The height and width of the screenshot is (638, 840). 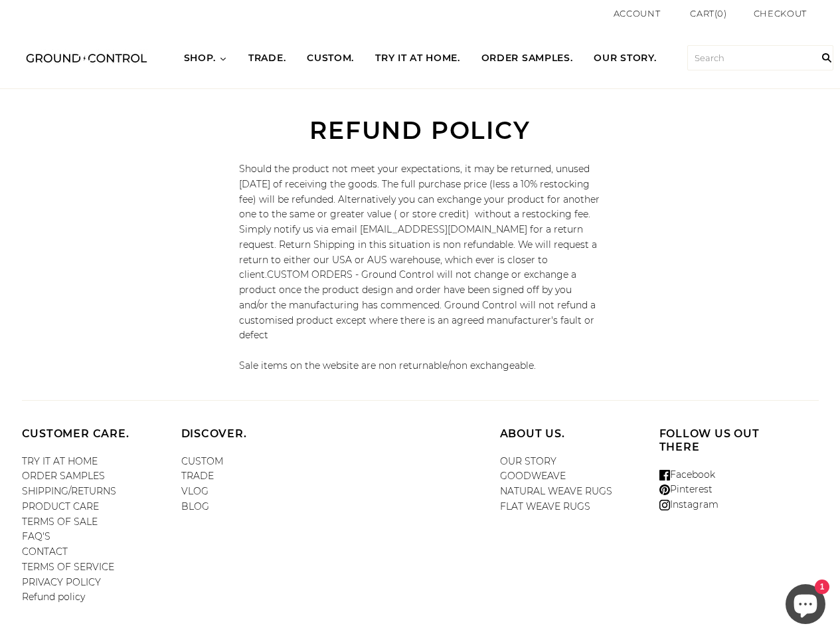 I want to click on a: Account, so click(x=637, y=13).